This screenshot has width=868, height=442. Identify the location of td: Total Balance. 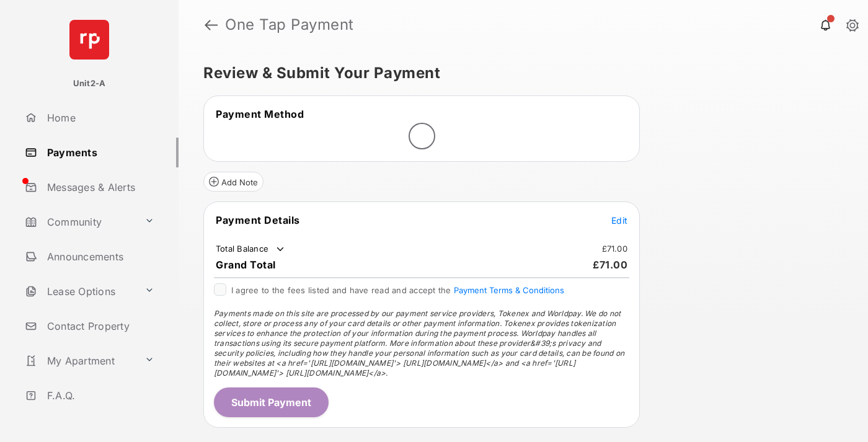
(250, 249).